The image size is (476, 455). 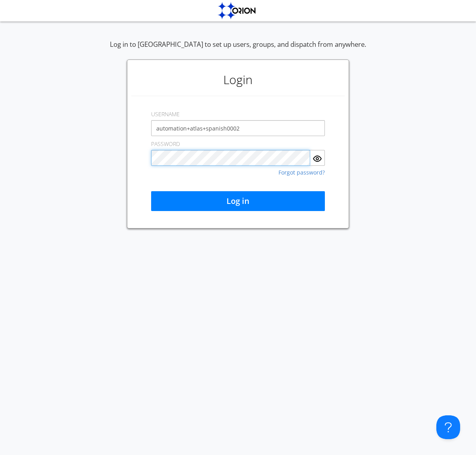 I want to click on label: USERNAME, so click(x=166, y=114).